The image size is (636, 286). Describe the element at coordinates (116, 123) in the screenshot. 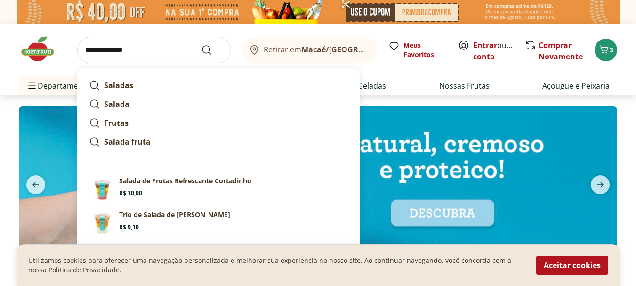

I see `strong: Frutas` at that location.